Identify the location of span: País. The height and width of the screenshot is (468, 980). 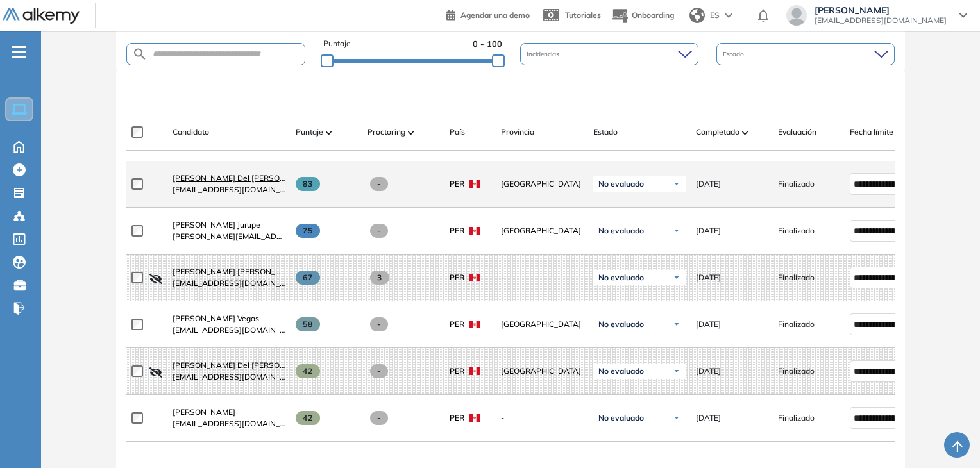
(457, 132).